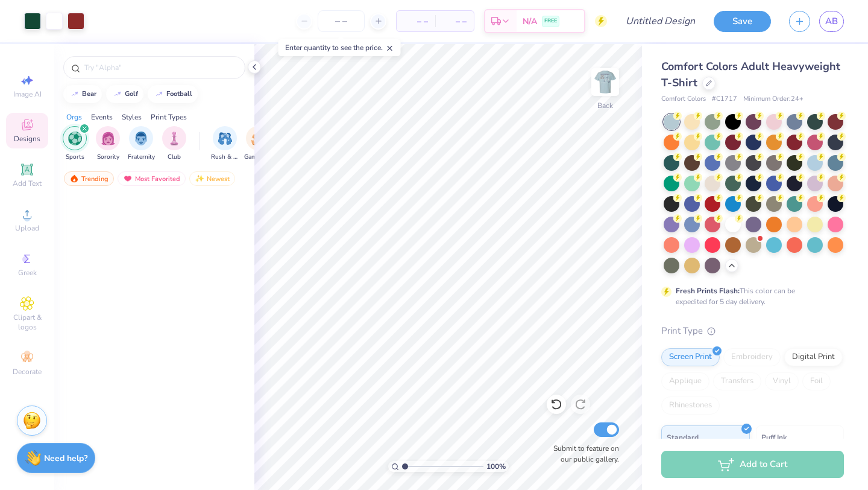 The height and width of the screenshot is (490, 868). I want to click on span: Comfort Colors, so click(683, 99).